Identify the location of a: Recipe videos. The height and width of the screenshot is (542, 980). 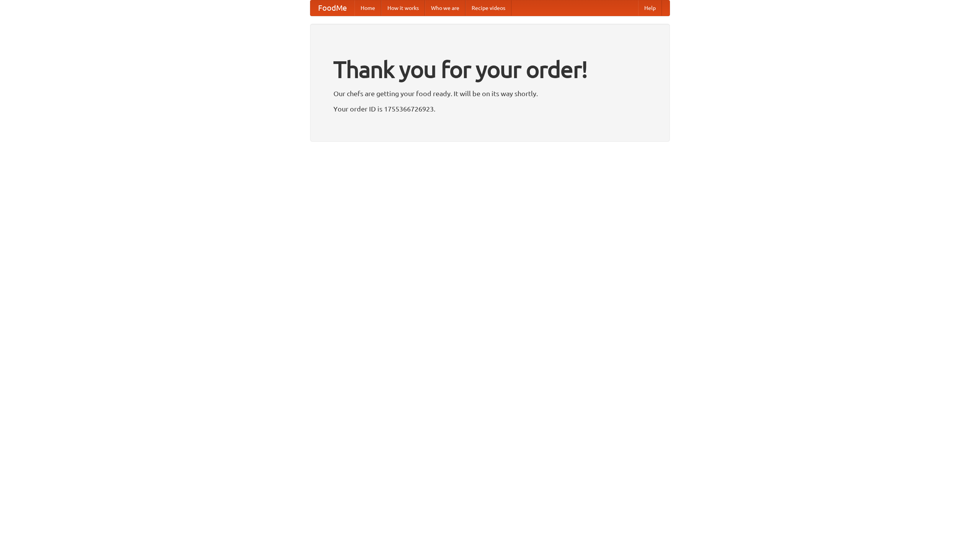
(489, 8).